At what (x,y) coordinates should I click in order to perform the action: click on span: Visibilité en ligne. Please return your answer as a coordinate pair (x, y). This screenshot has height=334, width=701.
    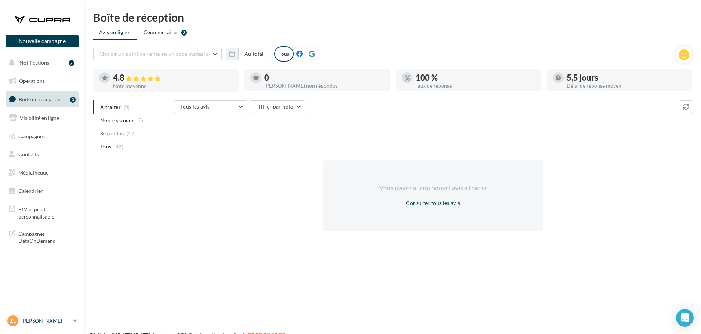
    Looking at the image, I should click on (39, 118).